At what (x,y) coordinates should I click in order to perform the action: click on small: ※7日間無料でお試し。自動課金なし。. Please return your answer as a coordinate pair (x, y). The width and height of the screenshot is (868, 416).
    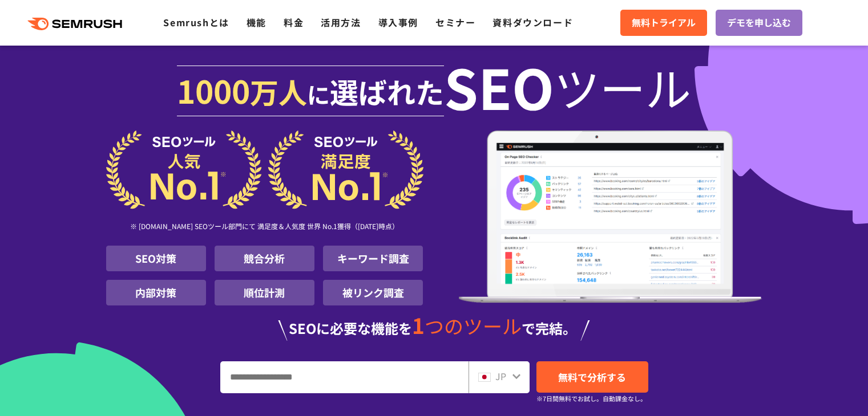
    Looking at the image, I should click on (591, 398).